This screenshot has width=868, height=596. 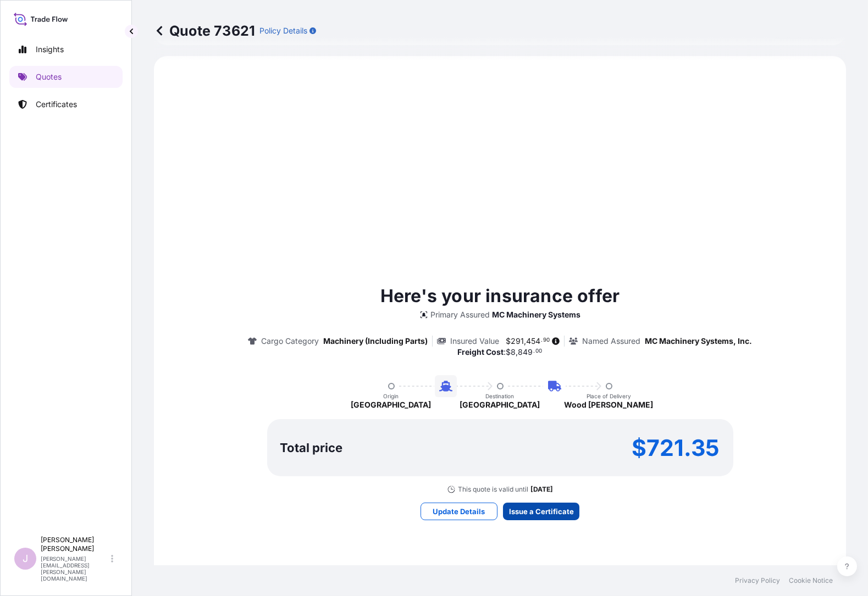 I want to click on p: Primary Assured, so click(x=460, y=314).